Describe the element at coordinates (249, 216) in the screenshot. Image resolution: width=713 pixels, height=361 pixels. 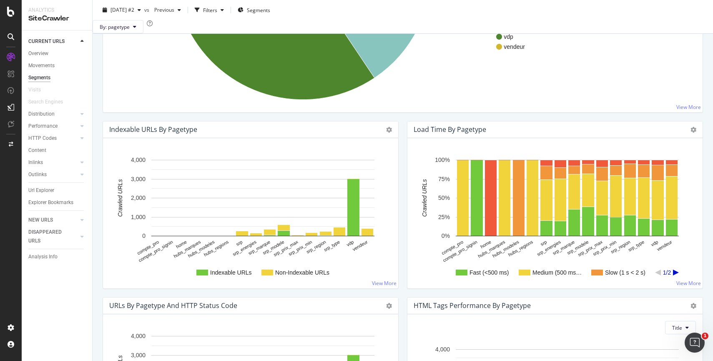
I see `div: A chart.` at that location.